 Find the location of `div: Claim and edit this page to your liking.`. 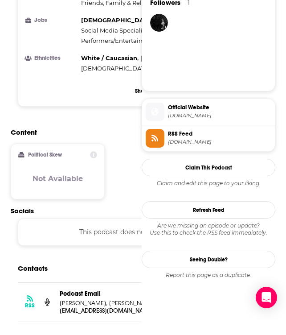

div: Claim and edit this page to your liking. is located at coordinates (208, 183).